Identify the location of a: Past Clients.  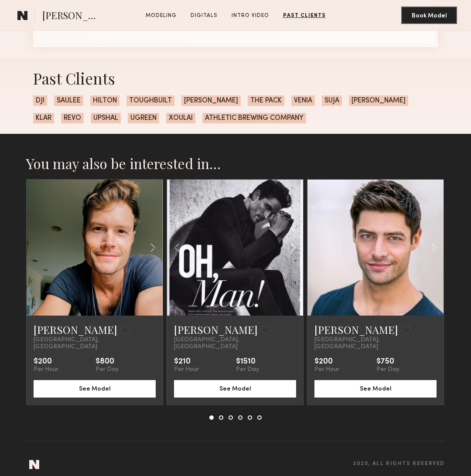
(304, 15).